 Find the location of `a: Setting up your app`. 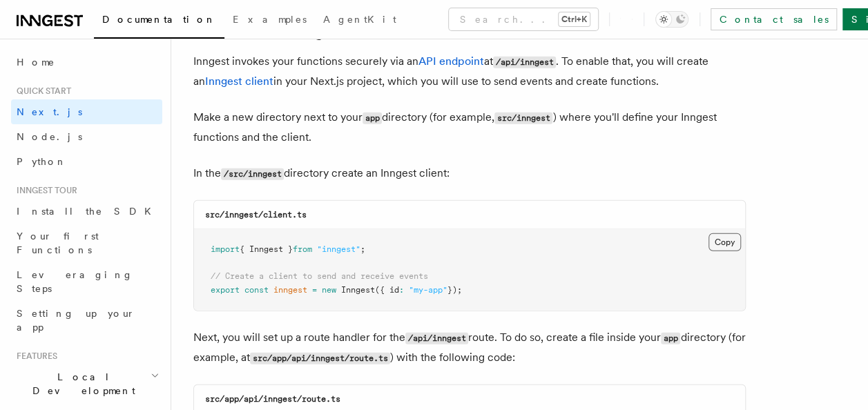

a: Setting up your app is located at coordinates (86, 320).